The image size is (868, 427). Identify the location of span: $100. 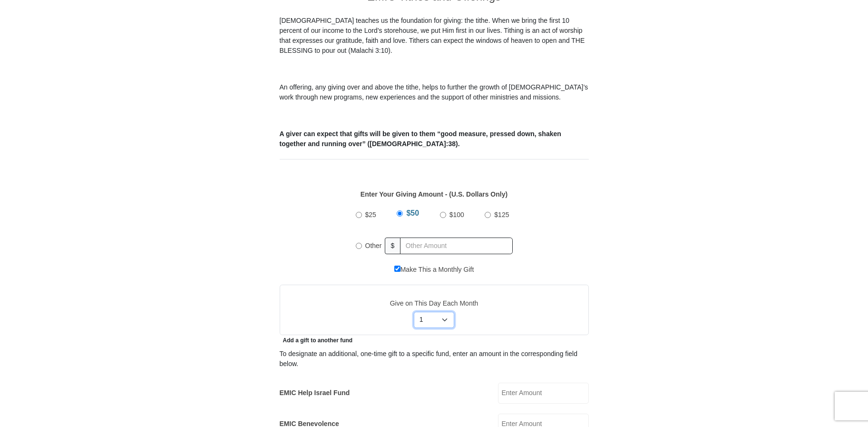
(456, 215).